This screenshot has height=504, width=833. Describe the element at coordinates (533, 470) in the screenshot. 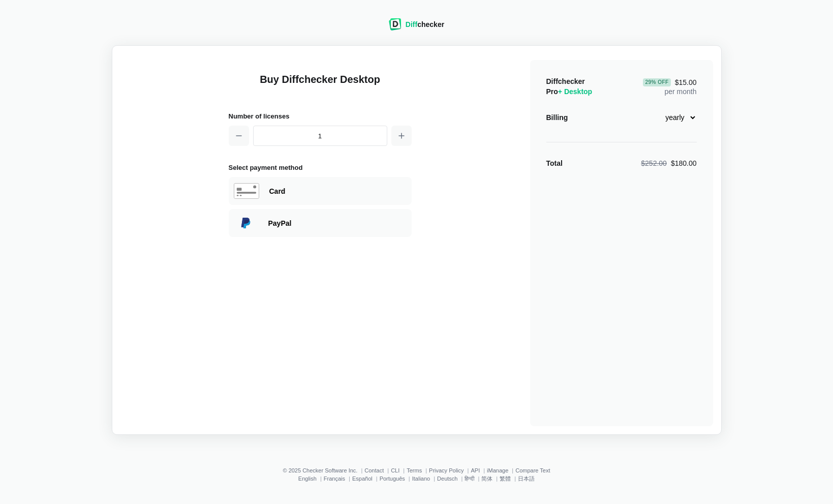

I see `a: Compare Text` at that location.